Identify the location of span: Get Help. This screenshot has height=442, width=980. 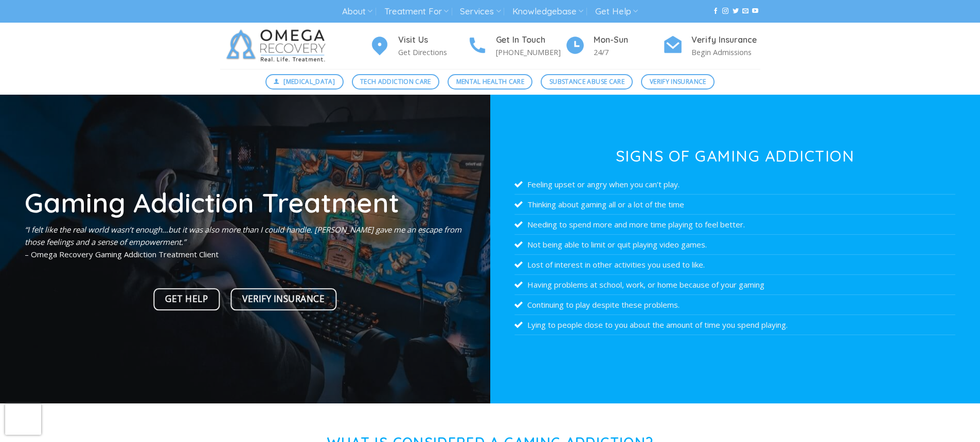
(186, 299).